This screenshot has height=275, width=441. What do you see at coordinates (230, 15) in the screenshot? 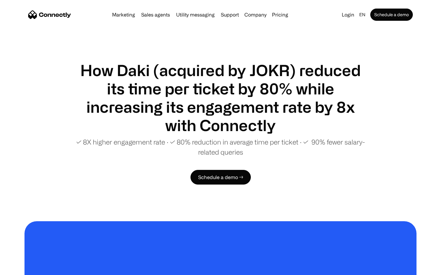
I see `a: Support` at bounding box center [230, 15].